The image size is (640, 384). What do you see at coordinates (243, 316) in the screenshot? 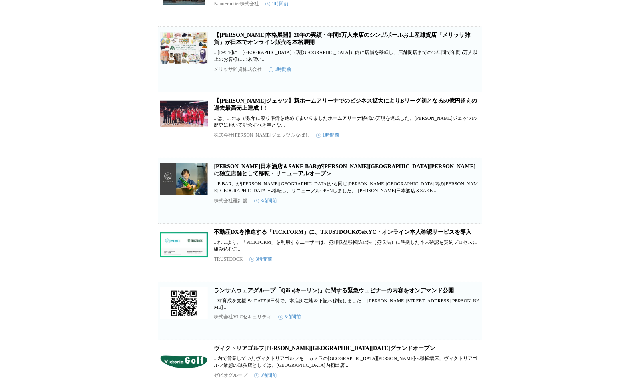
I see `p: 株式会社VLCセキュリティ` at bounding box center [243, 316].